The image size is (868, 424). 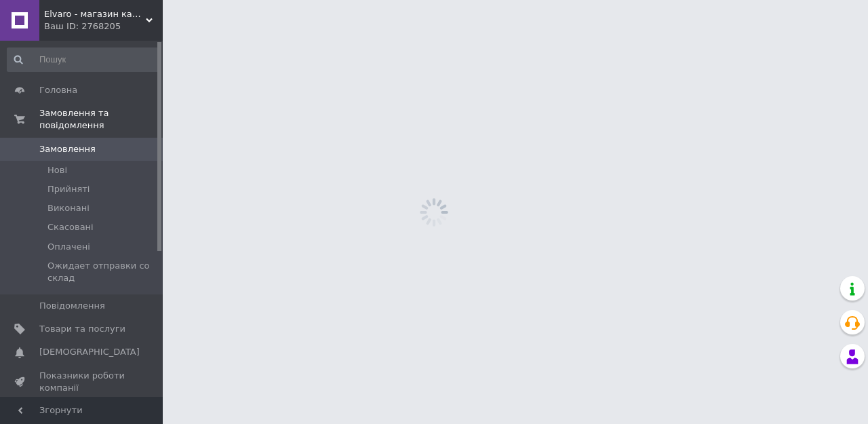 I want to click on span: Замовлення, so click(x=67, y=149).